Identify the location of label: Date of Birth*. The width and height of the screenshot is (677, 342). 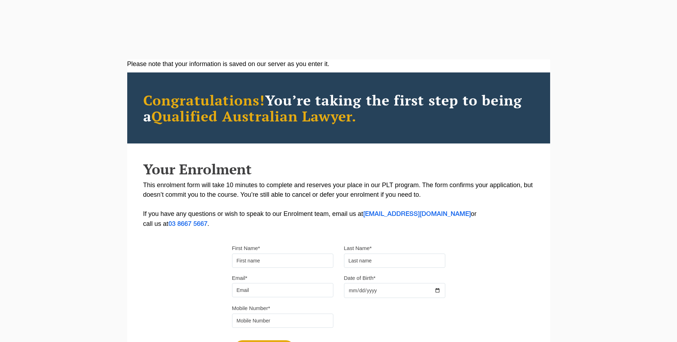
(360, 278).